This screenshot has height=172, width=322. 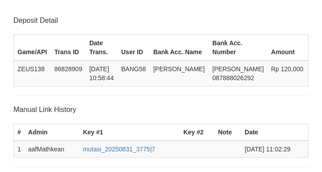 What do you see at coordinates (161, 110) in the screenshot?
I see `p: Manual Link History` at bounding box center [161, 110].